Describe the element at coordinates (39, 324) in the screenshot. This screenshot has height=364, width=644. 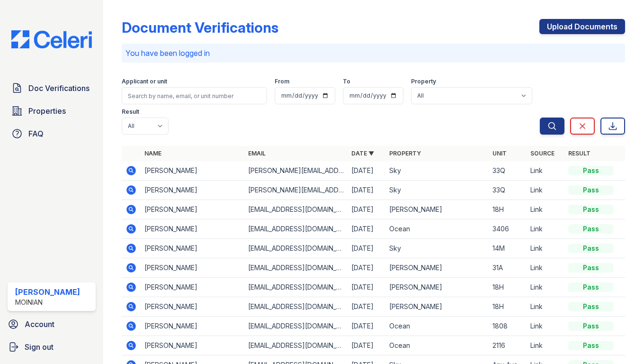
I see `span: Account` at that location.